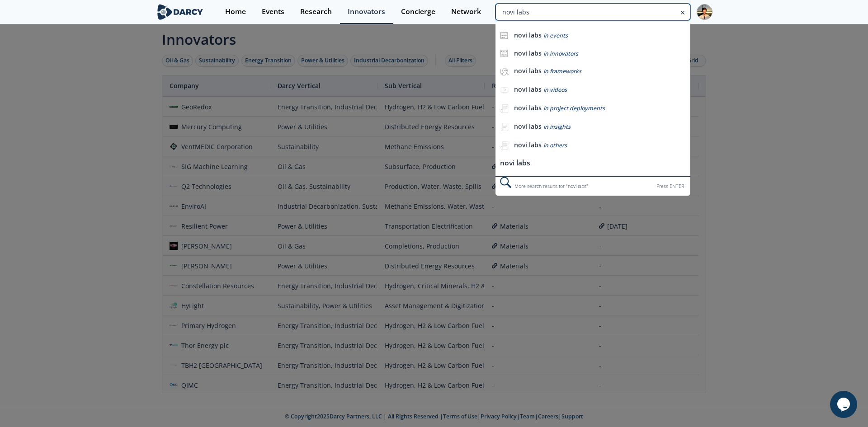  I want to click on img: logo-wide.svg, so click(180, 12).